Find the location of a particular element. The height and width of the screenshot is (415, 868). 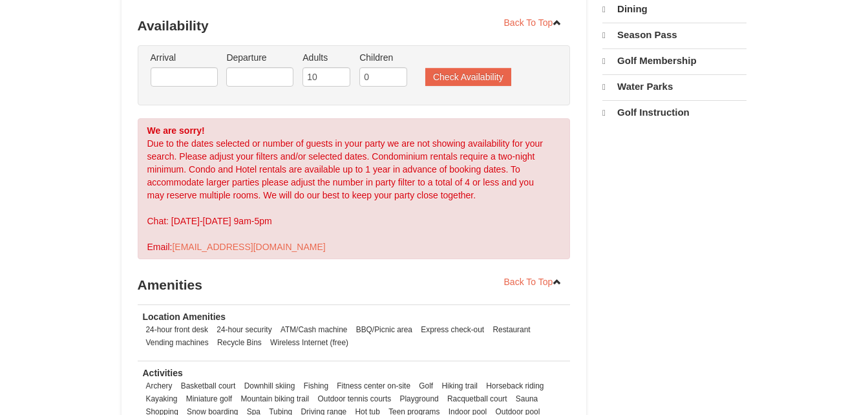

li: 24-hour security is located at coordinates (244, 330).